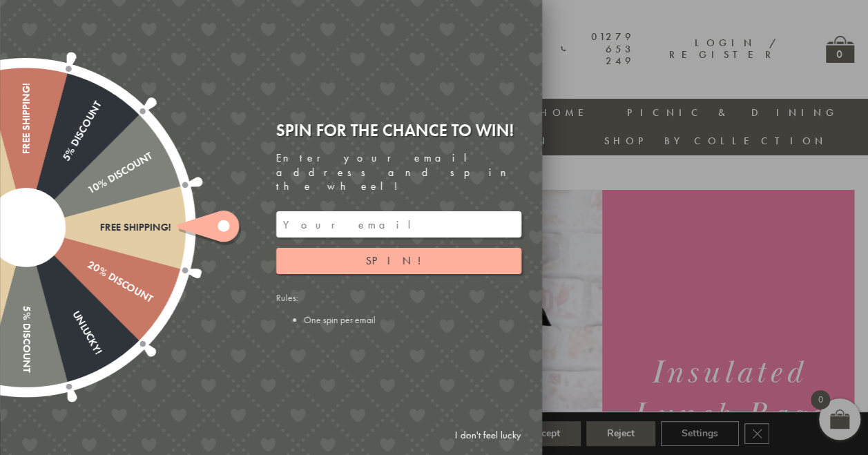 This screenshot has width=868, height=455. What do you see at coordinates (398, 130) in the screenshot?
I see `div: Spin for the chance to win!` at bounding box center [398, 130].